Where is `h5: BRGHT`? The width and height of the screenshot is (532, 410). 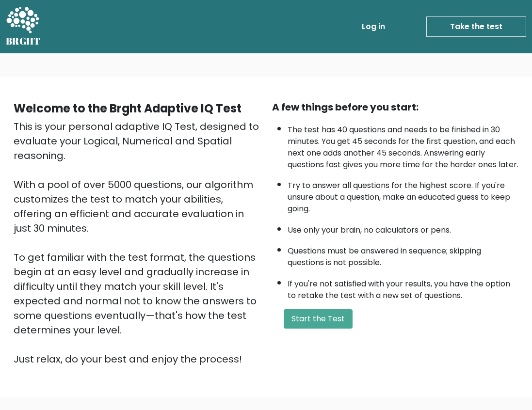 h5: BRGHT is located at coordinates (23, 41).